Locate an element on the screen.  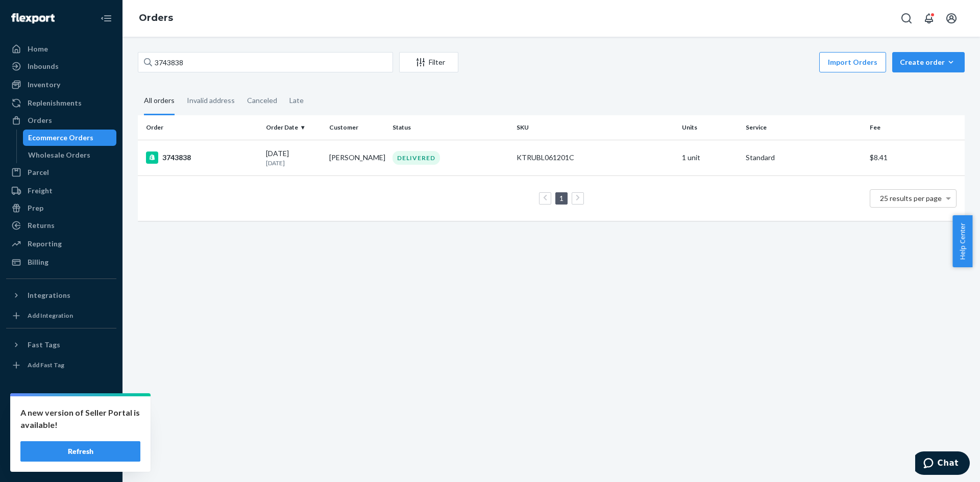
span: 25 results per page is located at coordinates (911, 198).